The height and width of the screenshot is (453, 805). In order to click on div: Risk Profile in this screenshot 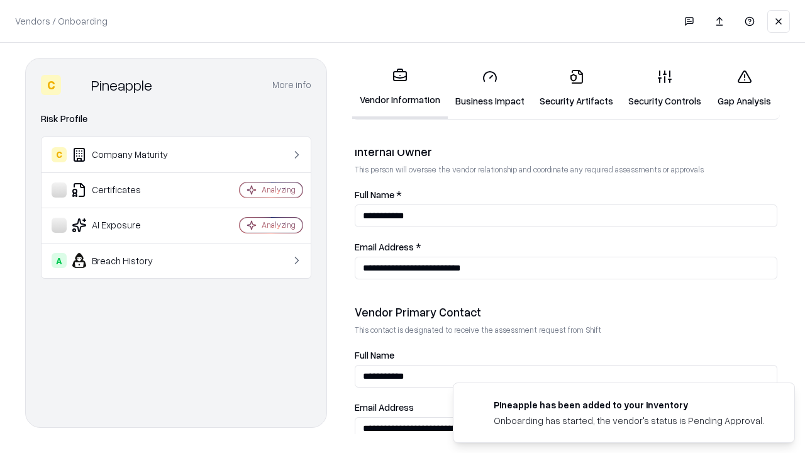, I will do `click(176, 119)`.